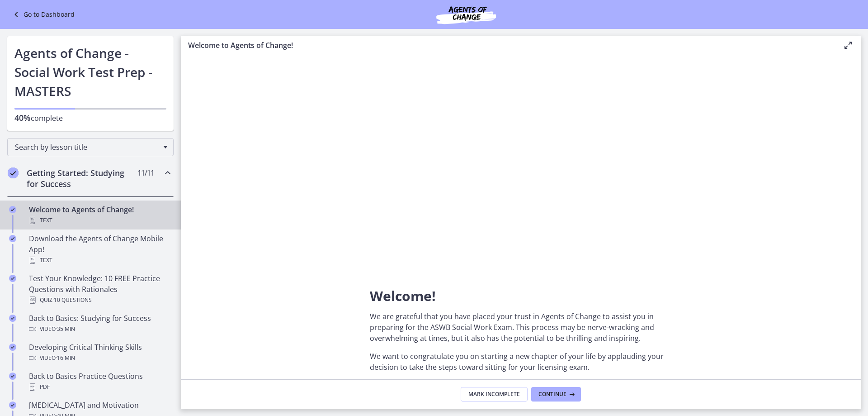 The height and width of the screenshot is (416, 868). I want to click on div: Welcome to Agents of Change!, so click(99, 215).